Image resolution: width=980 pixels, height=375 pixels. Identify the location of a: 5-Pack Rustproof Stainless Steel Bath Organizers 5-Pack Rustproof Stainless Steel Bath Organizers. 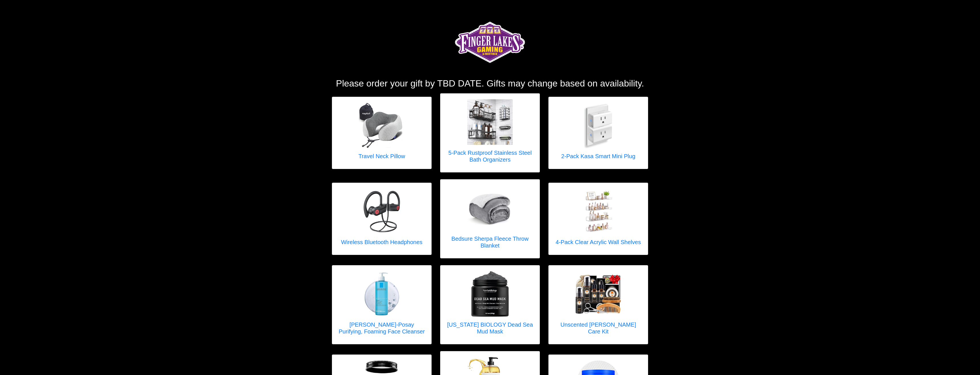
(490, 133).